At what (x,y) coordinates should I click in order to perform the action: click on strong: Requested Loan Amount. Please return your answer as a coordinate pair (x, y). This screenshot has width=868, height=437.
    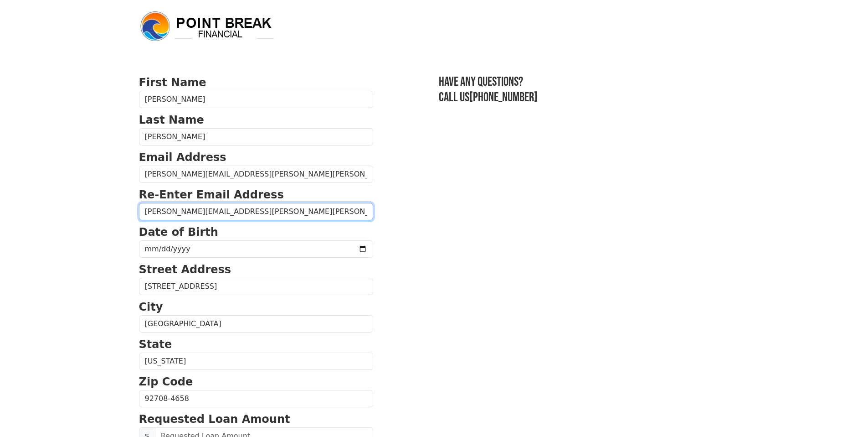
    Looking at the image, I should click on (215, 419).